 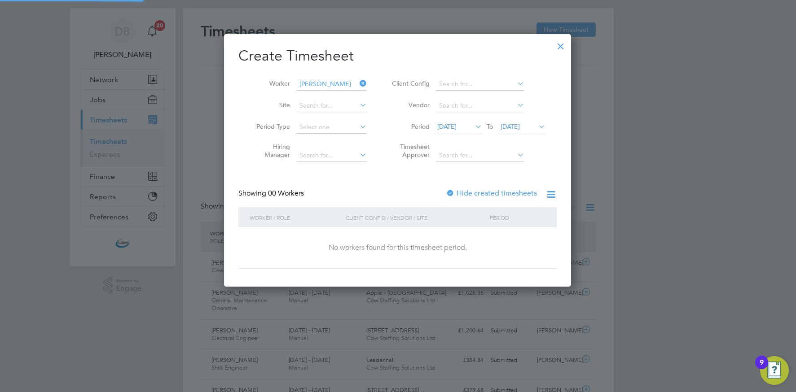 I want to click on div: 9, so click(x=762, y=369).